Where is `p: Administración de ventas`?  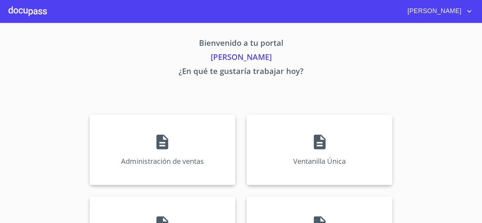 p: Administración de ventas is located at coordinates (162, 161).